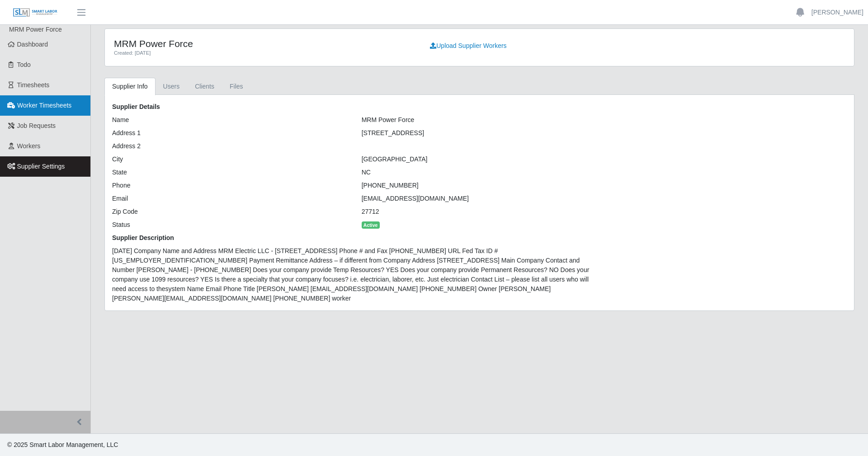  Describe the element at coordinates (130, 86) in the screenshot. I see `a: Supplier Info` at that location.